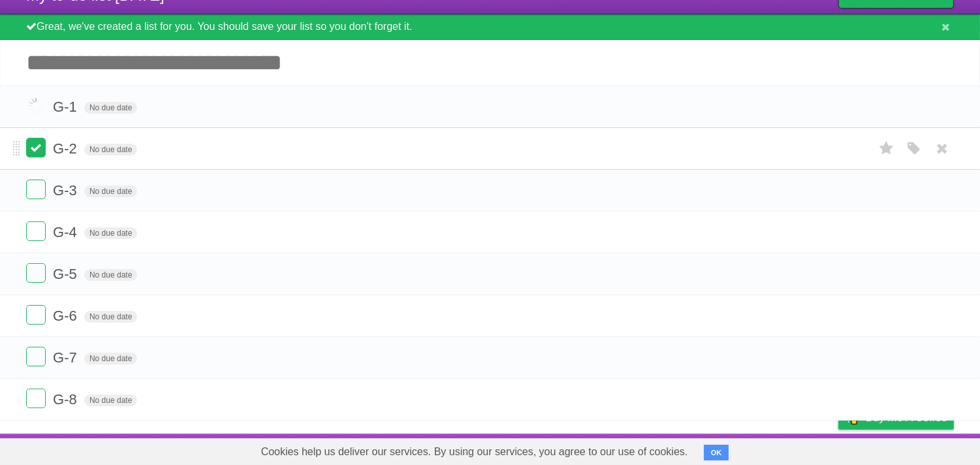 The width and height of the screenshot is (980, 465). What do you see at coordinates (67, 357) in the screenshot?
I see `span: G-7` at bounding box center [67, 357].